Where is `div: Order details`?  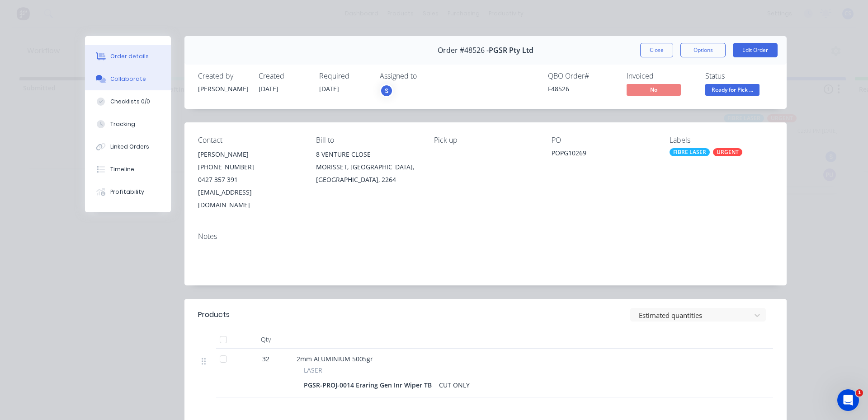
div: Order details is located at coordinates (129, 57).